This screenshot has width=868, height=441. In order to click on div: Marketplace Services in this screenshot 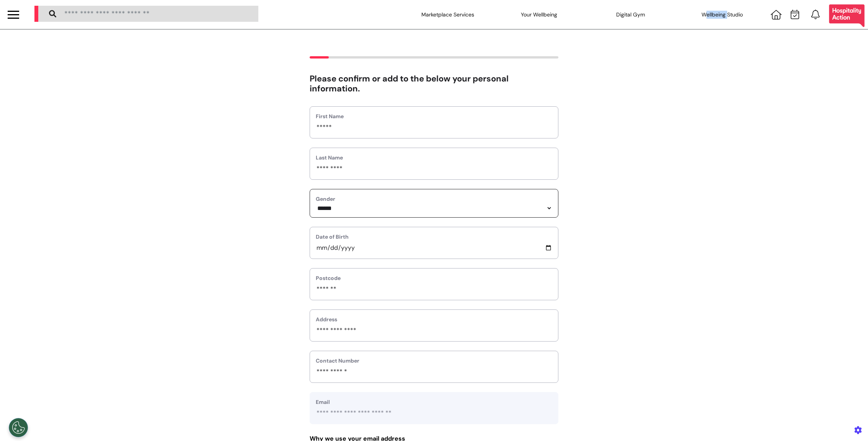, I will do `click(448, 15)`.